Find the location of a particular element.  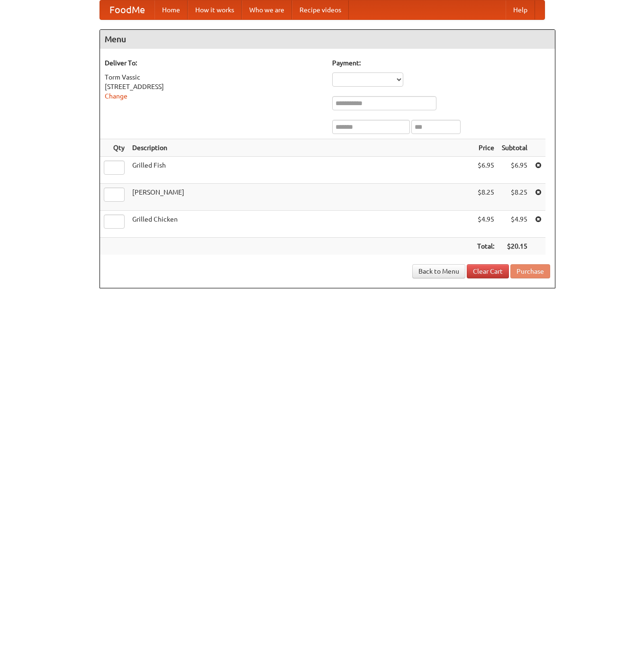

a: FoodMe is located at coordinates (127, 10).